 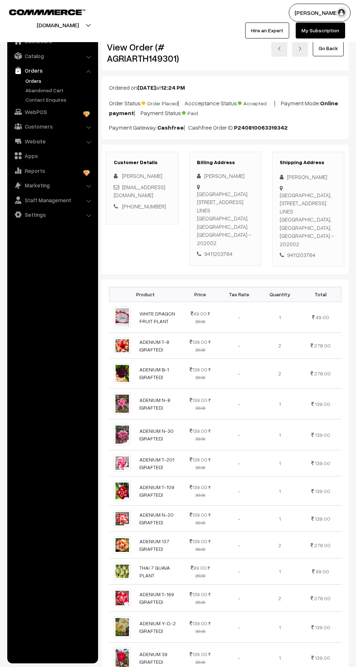 What do you see at coordinates (154, 373) in the screenshot?
I see `a: ADENIUM B-1 (GRAFTED)` at bounding box center [154, 373].